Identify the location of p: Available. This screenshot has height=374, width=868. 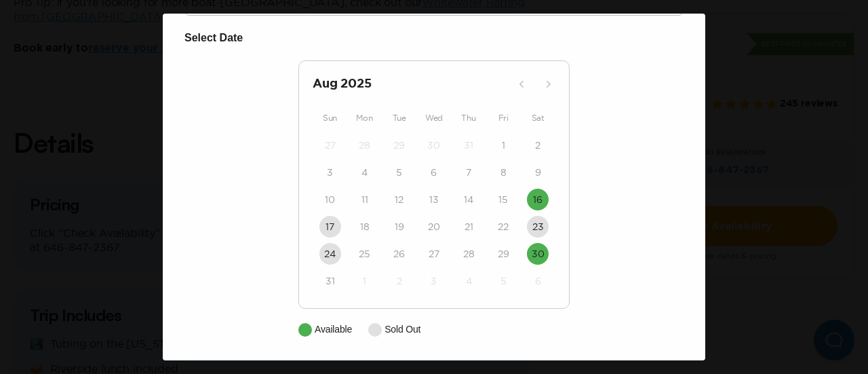
(333, 330).